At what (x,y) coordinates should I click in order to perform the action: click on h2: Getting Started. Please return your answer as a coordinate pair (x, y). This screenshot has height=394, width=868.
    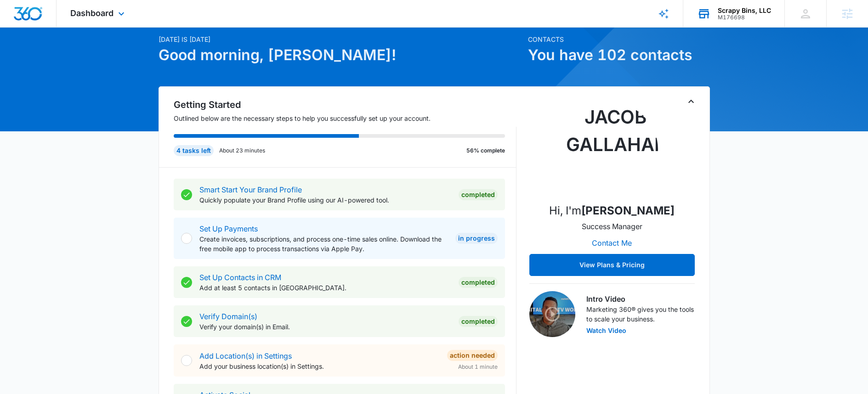
    Looking at the image, I should click on (345, 105).